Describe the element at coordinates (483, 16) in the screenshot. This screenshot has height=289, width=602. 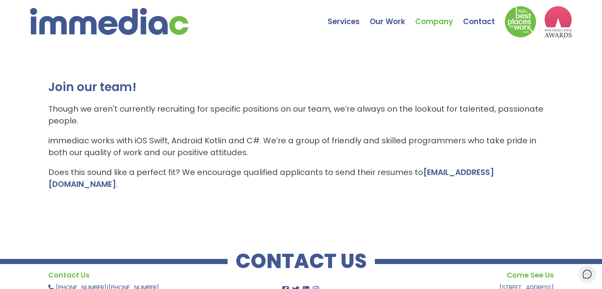
I see `a: Contact` at that location.